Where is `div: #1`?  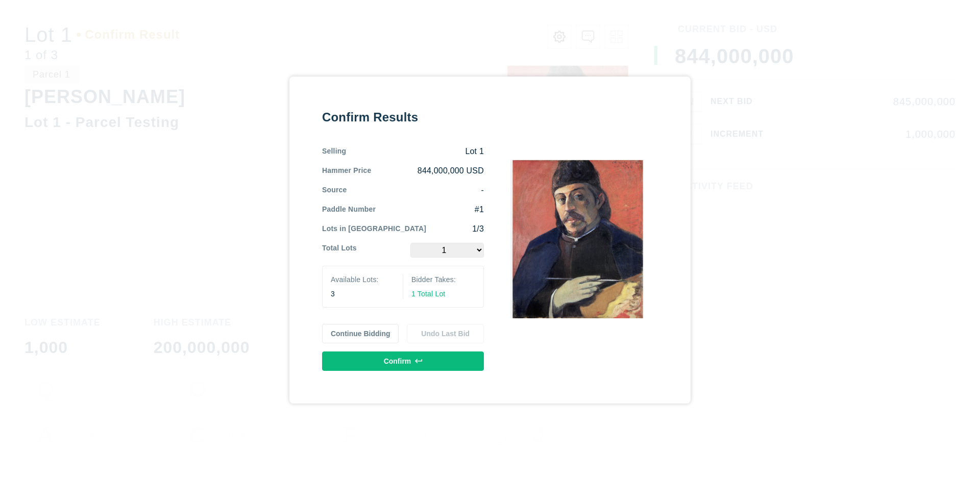
div: #1 is located at coordinates (430, 210).